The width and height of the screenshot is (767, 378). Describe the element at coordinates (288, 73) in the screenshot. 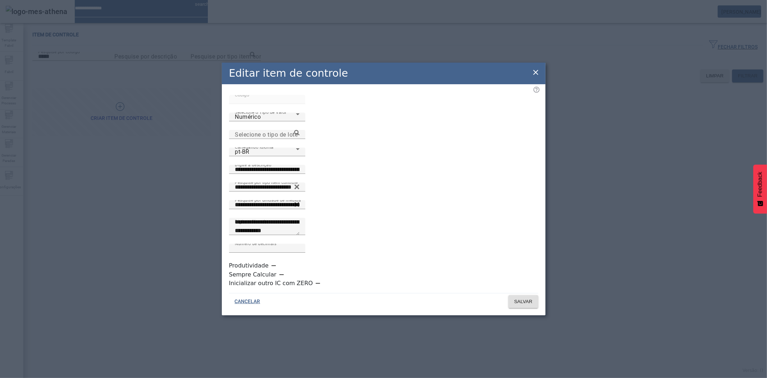

I see `h2: Editar item de controle` at that location.